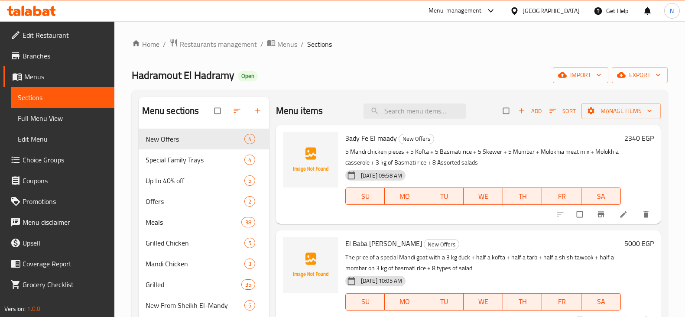 This screenshot has width=685, height=317. Describe the element at coordinates (204, 243) in the screenshot. I see `div: Grilled Chicken5` at that location.